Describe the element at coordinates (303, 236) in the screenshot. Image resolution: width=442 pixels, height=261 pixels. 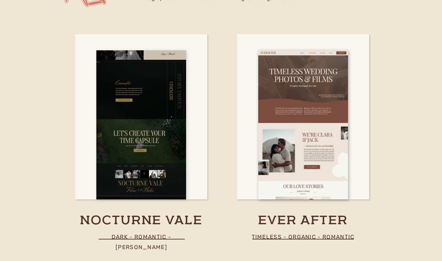
I see `p: timeless - organic - romantic` at that location.